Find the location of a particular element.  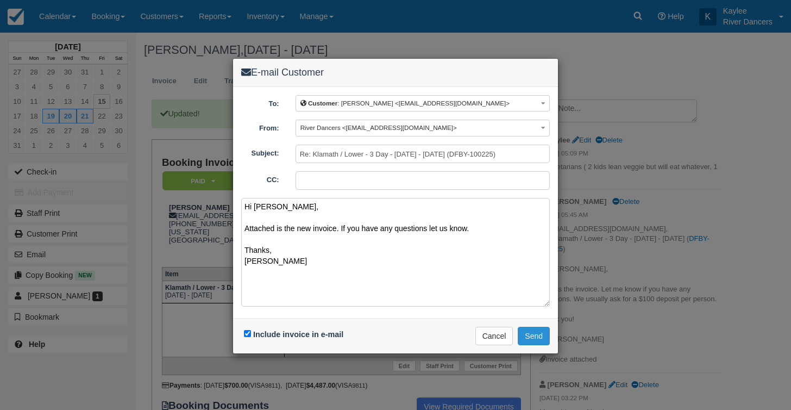

label: To: is located at coordinates (260, 102).